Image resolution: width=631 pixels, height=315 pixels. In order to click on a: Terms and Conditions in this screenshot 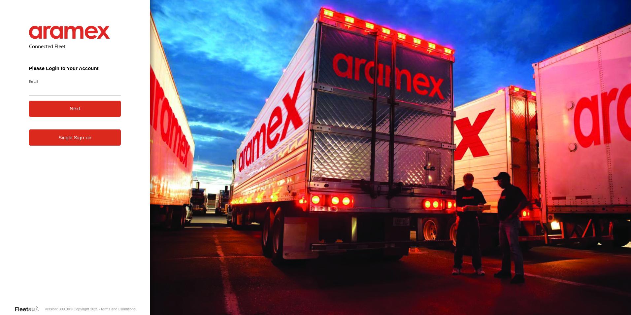, I will do `click(118, 309)`.